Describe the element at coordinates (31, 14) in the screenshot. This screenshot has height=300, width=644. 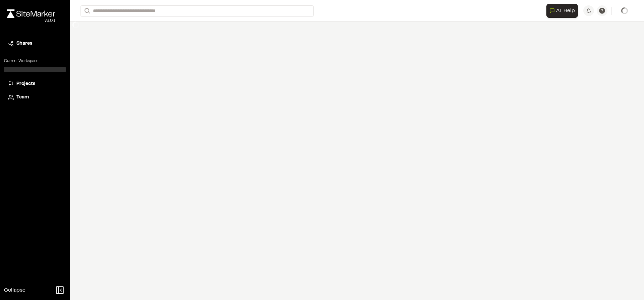
I see `img: rebrand.png` at that location.